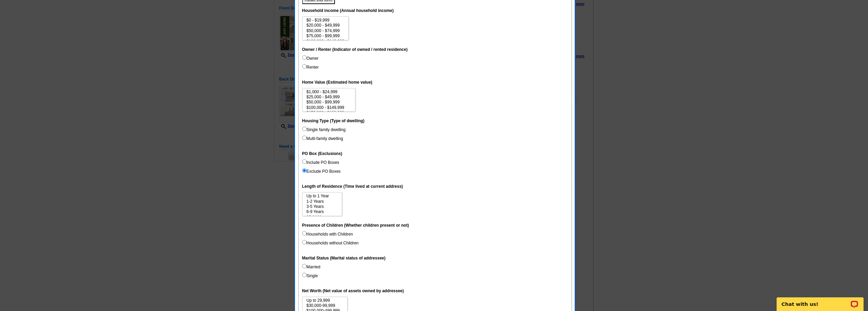 The height and width of the screenshot is (311, 868). Describe the element at coordinates (322, 206) in the screenshot. I see `option: 3-5 Years` at that location.